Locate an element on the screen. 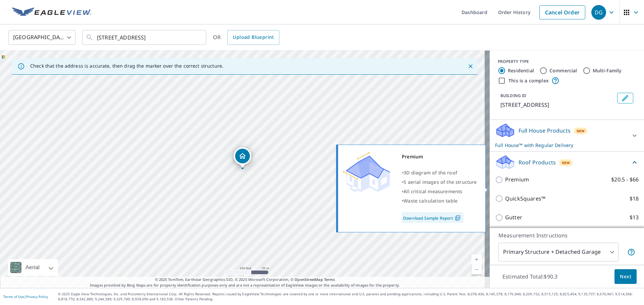 Image resolution: width=644 pixels, height=305 pixels. a: Terms of Use is located at coordinates (14, 297).